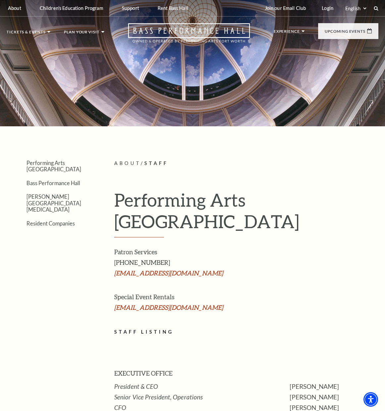 The width and height of the screenshot is (385, 411). Describe the element at coordinates (136, 386) in the screenshot. I see `em: President & CEO` at that location.